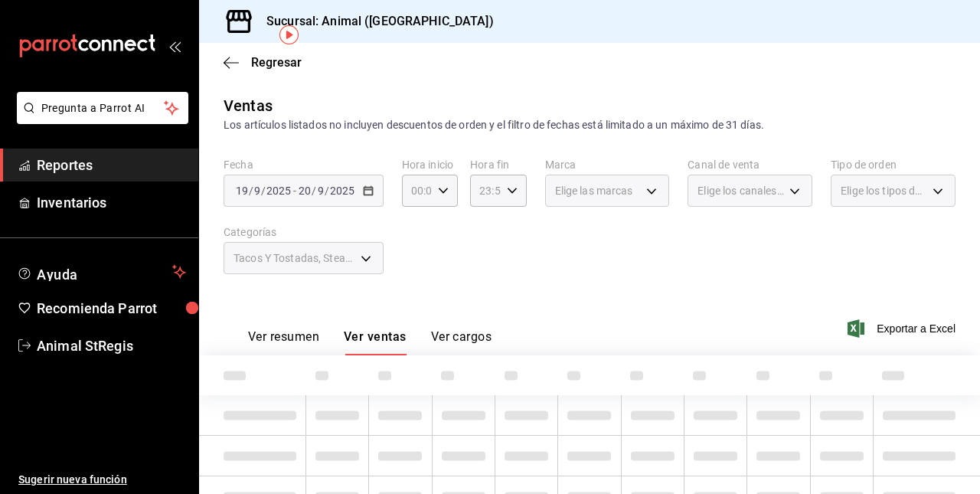 This screenshot has height=494, width=980. I want to click on font: Ver resumen, so click(283, 337).